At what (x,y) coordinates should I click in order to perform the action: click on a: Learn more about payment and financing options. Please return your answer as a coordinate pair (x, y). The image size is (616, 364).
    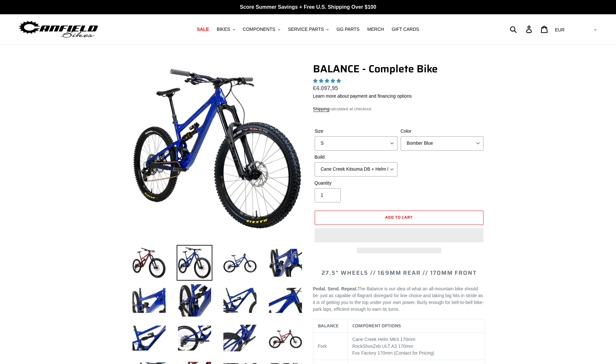
    Looking at the image, I should click on (362, 96).